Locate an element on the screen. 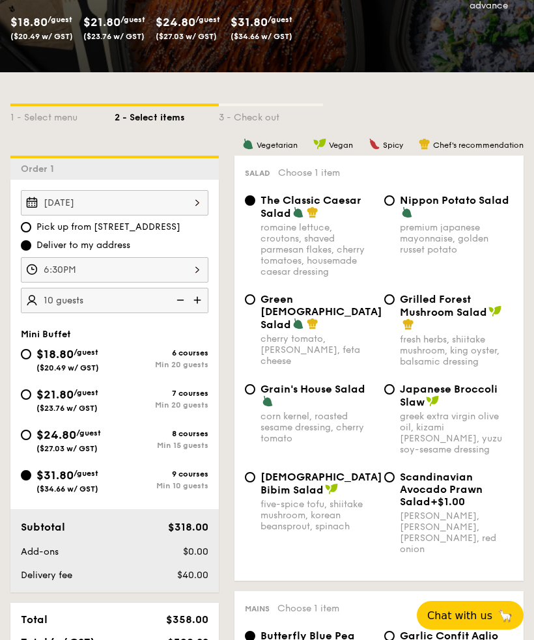 Image resolution: width=534 pixels, height=640 pixels. div: Min 15 guests is located at coordinates (161, 445).